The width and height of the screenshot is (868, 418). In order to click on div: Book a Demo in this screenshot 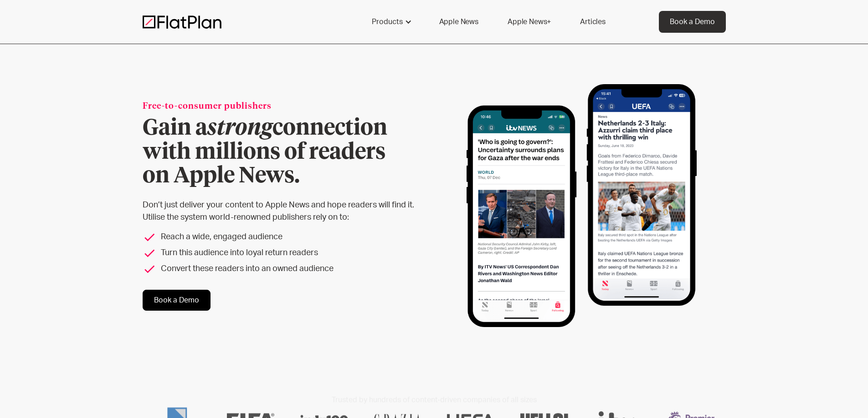, I will do `click(692, 22)`.